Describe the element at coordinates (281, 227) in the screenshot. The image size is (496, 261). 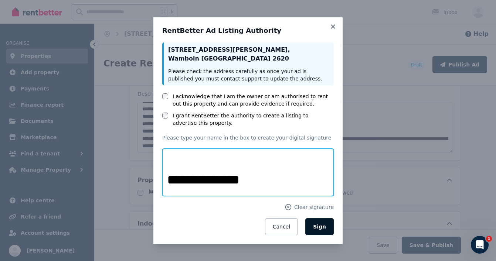
I see `button: Cancel` at that location.